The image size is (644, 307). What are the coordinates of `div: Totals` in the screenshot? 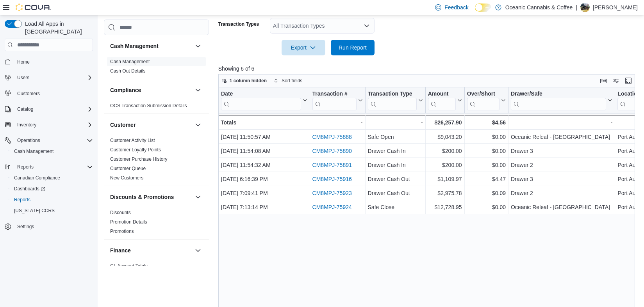 It's located at (264, 123).